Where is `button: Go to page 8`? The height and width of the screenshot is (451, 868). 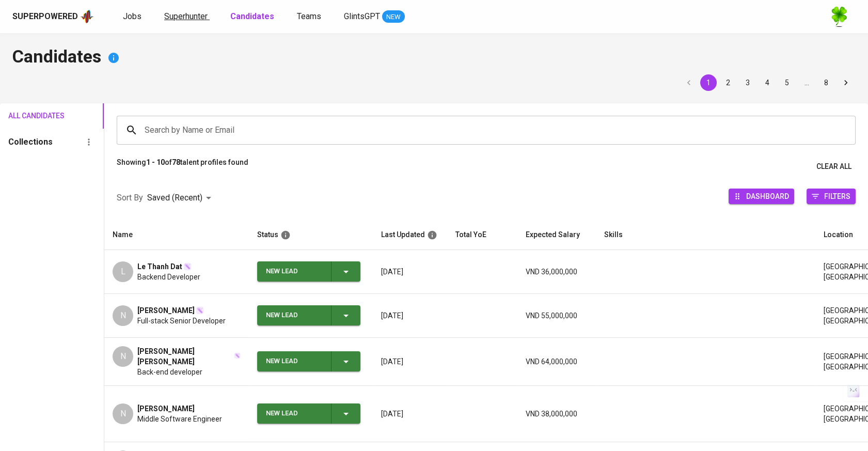 button: Go to page 8 is located at coordinates (826, 83).